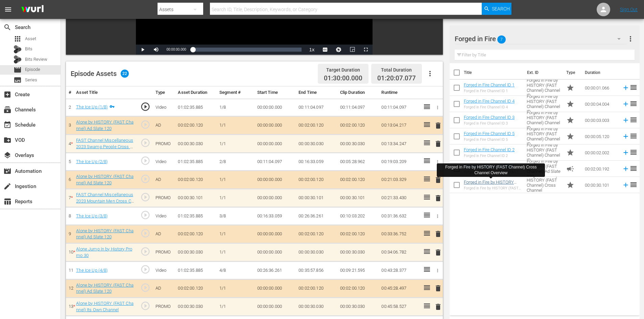 The width and height of the screenshot is (644, 319). I want to click on td: 00:13:04.217, so click(399, 126).